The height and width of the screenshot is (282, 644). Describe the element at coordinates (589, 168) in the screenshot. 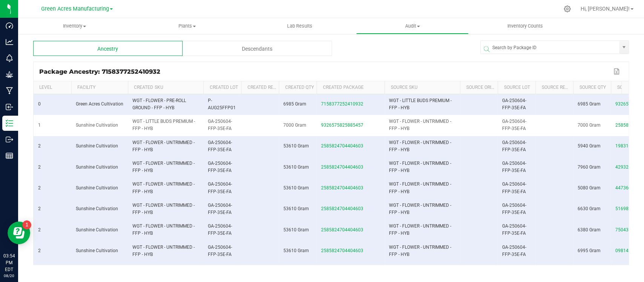

I see `span: 7960 Gram` at that location.